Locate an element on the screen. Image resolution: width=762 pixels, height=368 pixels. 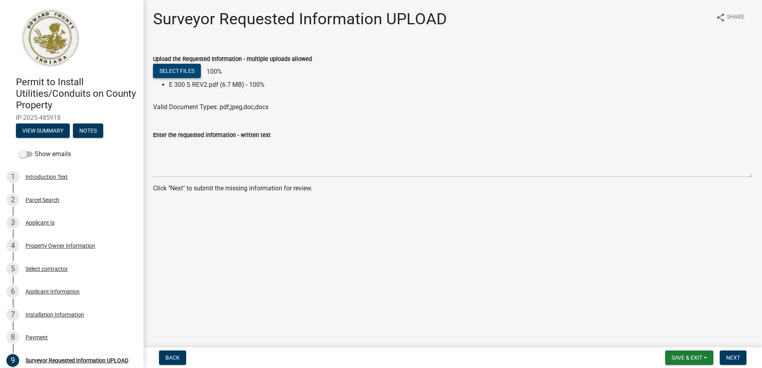
h4: Permit to Install Utilities/Conduits on County Property is located at coordinates (76, 94).